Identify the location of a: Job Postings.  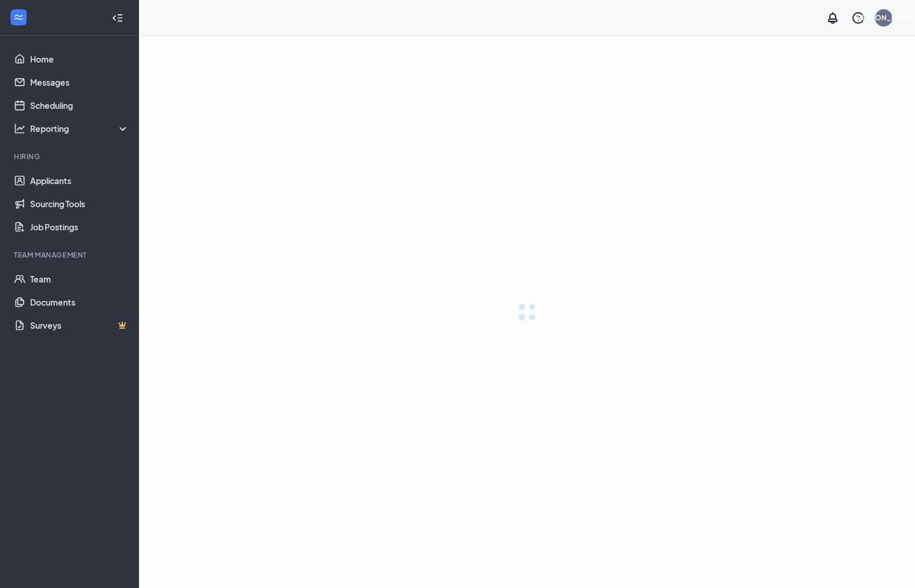
(80, 226).